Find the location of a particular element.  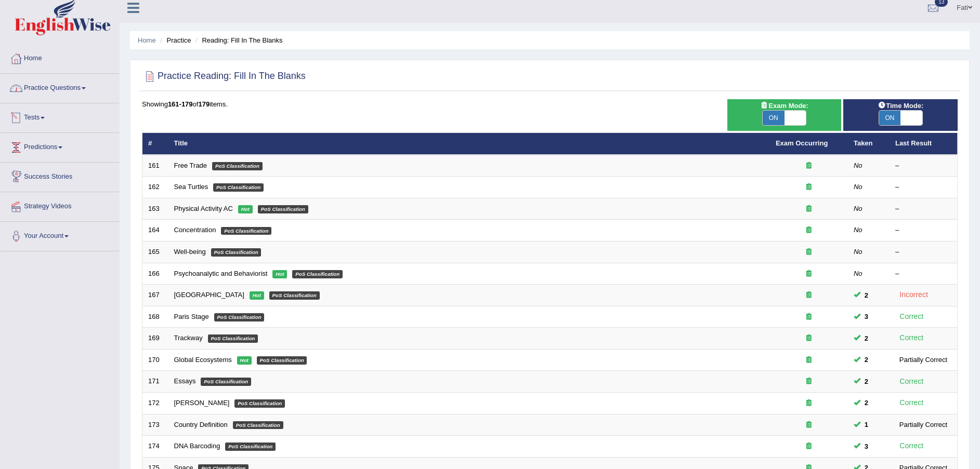

td: 171 is located at coordinates (156, 382).